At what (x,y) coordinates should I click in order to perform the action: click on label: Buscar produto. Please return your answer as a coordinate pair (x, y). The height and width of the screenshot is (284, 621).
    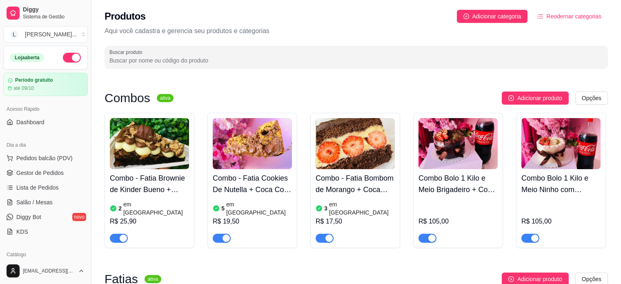
    Looking at the image, I should click on (127, 52).